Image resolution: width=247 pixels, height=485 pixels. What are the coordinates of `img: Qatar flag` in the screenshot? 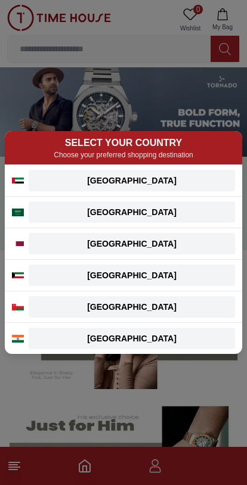 It's located at (18, 244).